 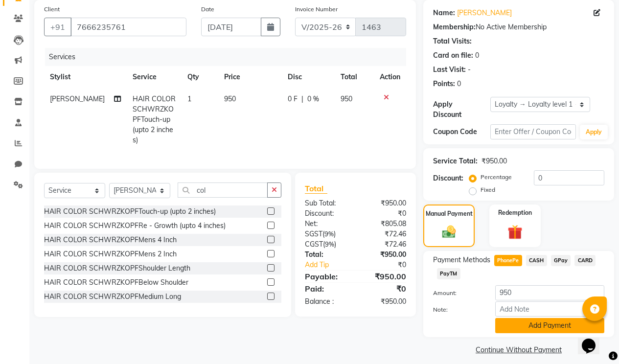 I want to click on label: Percentage, so click(x=496, y=177).